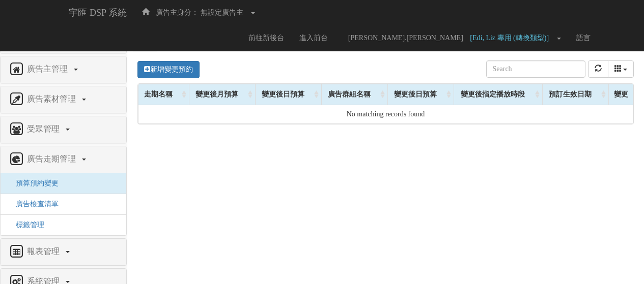 The width and height of the screenshot is (644, 284). What do you see at coordinates (63, 252) in the screenshot?
I see `a: 報表管理` at bounding box center [63, 252].